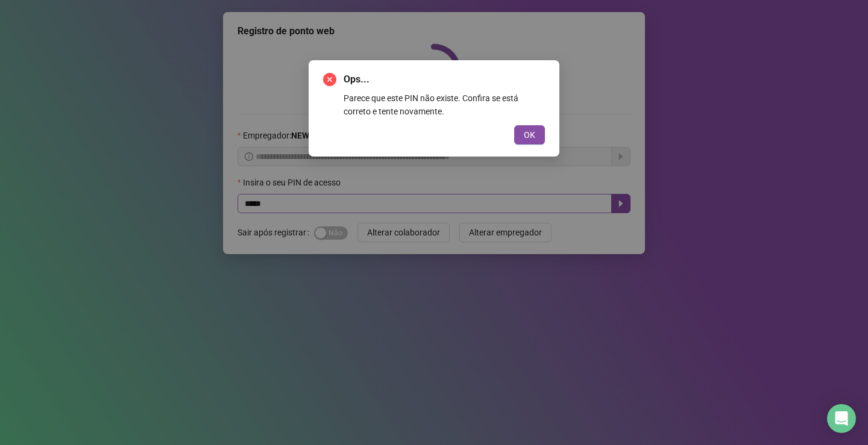  What do you see at coordinates (529, 135) in the screenshot?
I see `button: OK` at bounding box center [529, 135].